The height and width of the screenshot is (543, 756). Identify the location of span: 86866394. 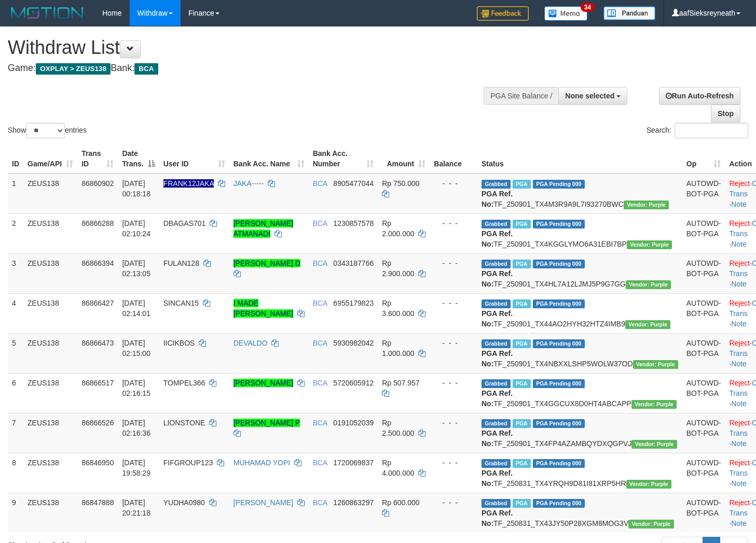
(97, 263).